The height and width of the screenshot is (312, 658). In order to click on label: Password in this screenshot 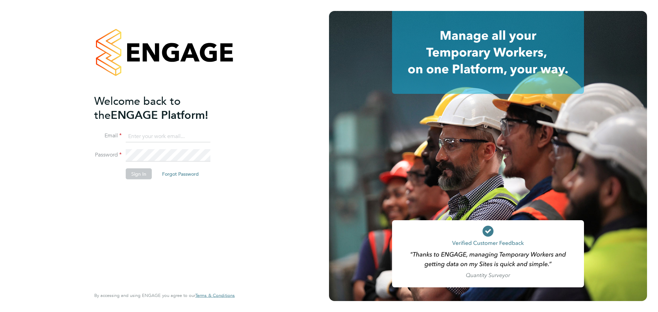, I will do `click(108, 155)`.